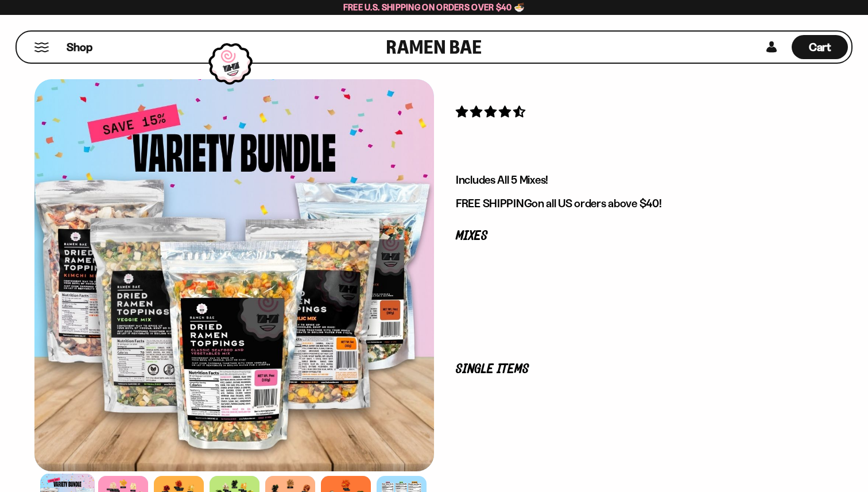  Describe the element at coordinates (633, 180) in the screenshot. I see `p: Includes All 5 Mixes!` at that location.